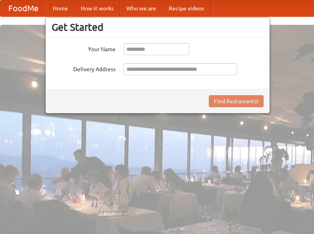  Describe the element at coordinates (236, 101) in the screenshot. I see `button: Find Restaurants!` at that location.